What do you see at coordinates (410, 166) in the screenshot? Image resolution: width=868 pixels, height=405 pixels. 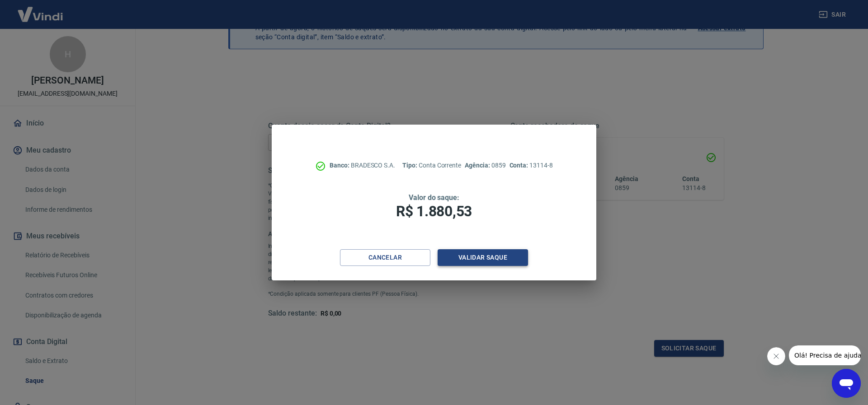 I see `span: Tipo:` at bounding box center [410, 166].